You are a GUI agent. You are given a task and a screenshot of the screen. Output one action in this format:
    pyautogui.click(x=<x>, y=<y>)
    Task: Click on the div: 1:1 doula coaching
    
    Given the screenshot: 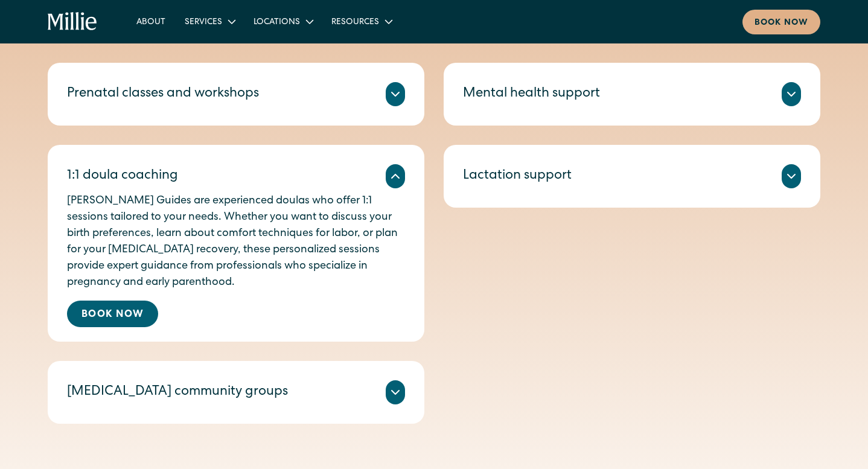 What is the action you would take?
    pyautogui.click(x=123, y=176)
    